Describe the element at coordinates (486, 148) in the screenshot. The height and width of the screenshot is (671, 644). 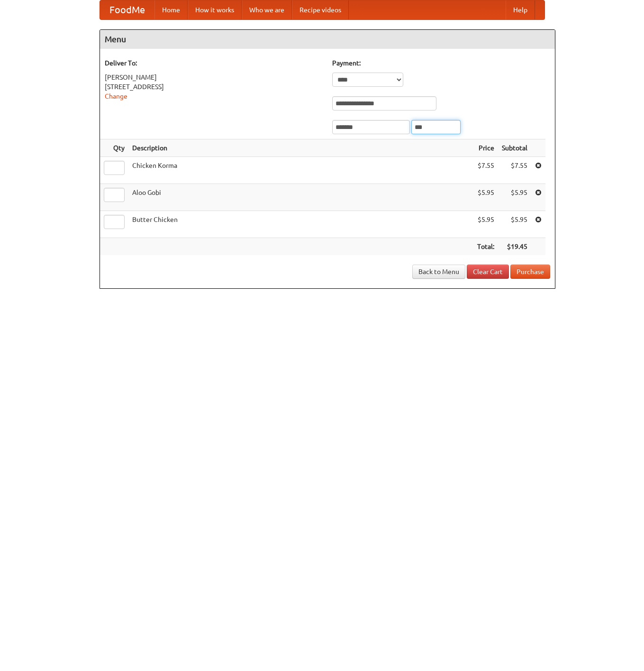
I see `th: Price` at that location.